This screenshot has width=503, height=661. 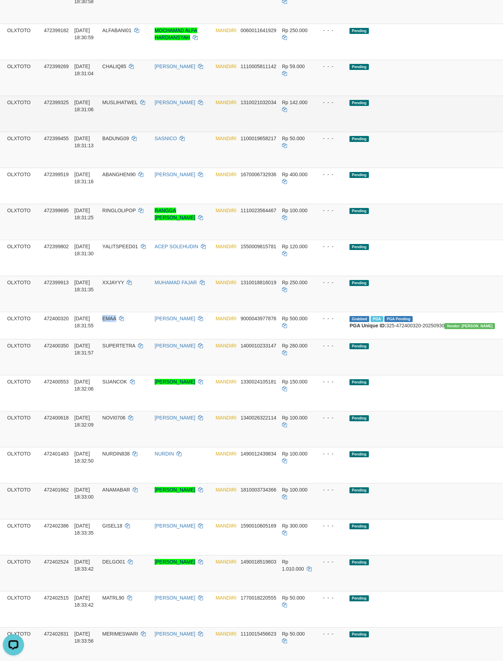 I want to click on span: Copy 1110023564467 to clipboard, so click(x=258, y=210).